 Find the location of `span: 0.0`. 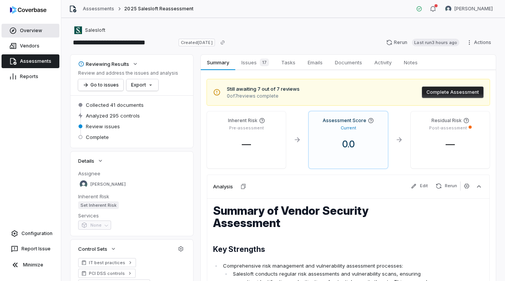

span: 0.0 is located at coordinates (348, 144).